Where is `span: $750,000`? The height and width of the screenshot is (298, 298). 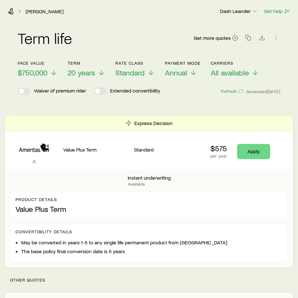 span: $750,000 is located at coordinates (32, 73).